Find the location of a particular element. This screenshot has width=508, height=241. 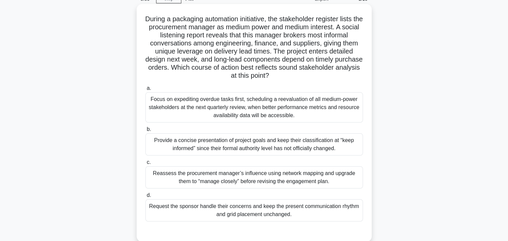

div: Reassess the procurement manager’s influence using network mapping and upgrade them to “manage cl... is located at coordinates (254, 177).